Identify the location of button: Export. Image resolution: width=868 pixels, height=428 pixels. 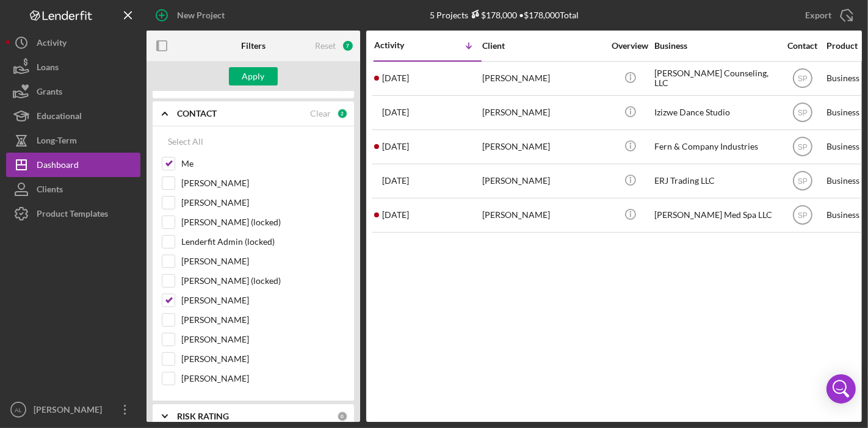
(827, 15).